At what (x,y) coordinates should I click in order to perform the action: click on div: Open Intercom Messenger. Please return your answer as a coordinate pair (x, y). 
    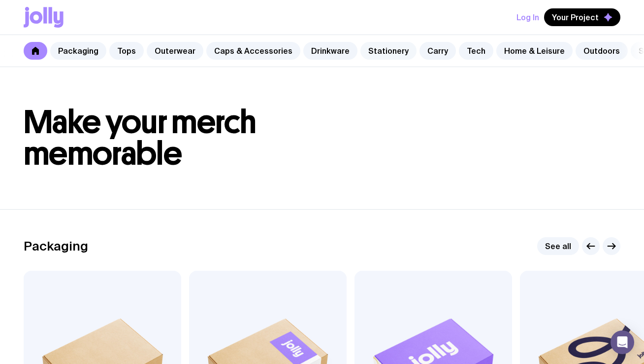
    Looking at the image, I should click on (622, 342).